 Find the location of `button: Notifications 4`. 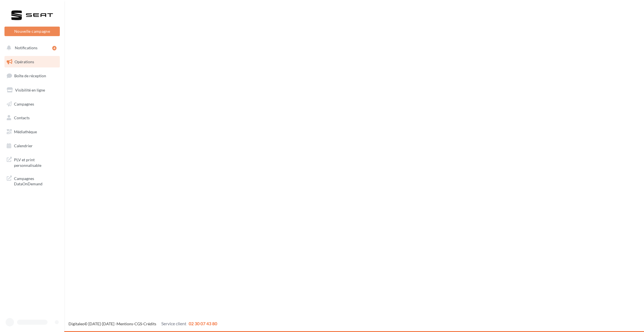

button: Notifications 4 is located at coordinates (31, 48).